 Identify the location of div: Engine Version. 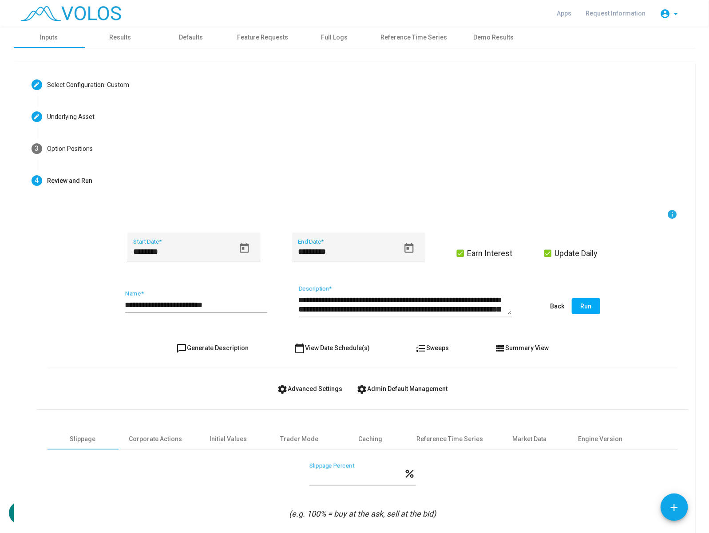
(601, 439).